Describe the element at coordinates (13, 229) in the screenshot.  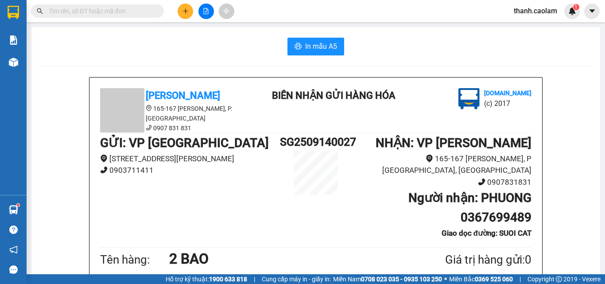
I see `span: question-circle` at that location.